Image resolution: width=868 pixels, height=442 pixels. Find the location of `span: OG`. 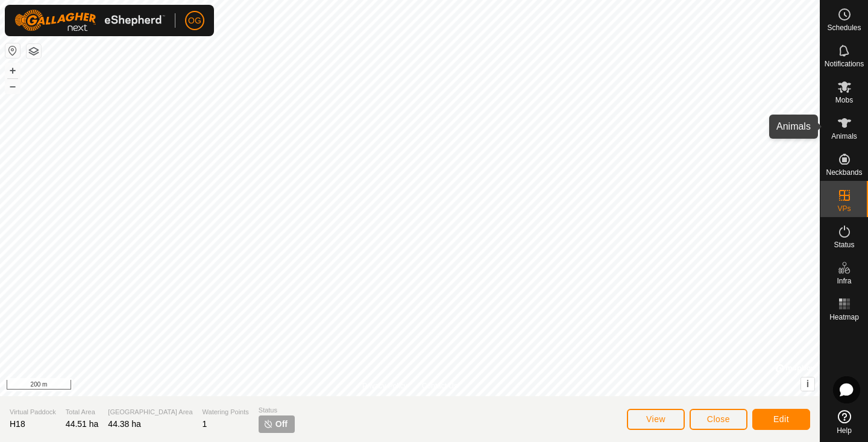

span: OG is located at coordinates (195, 20).